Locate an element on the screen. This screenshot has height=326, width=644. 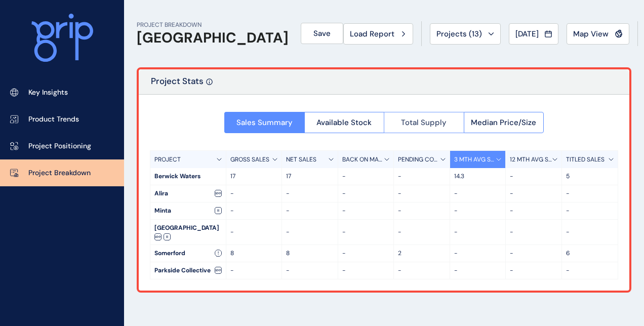
span: Median Price/Size is located at coordinates (504, 122).